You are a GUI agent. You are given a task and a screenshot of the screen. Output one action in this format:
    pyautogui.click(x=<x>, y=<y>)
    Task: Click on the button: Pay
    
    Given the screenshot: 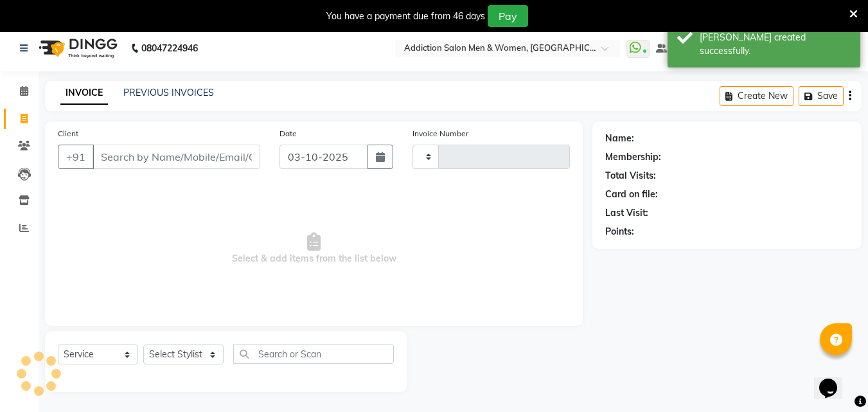 What is the action you would take?
    pyautogui.click(x=507, y=16)
    